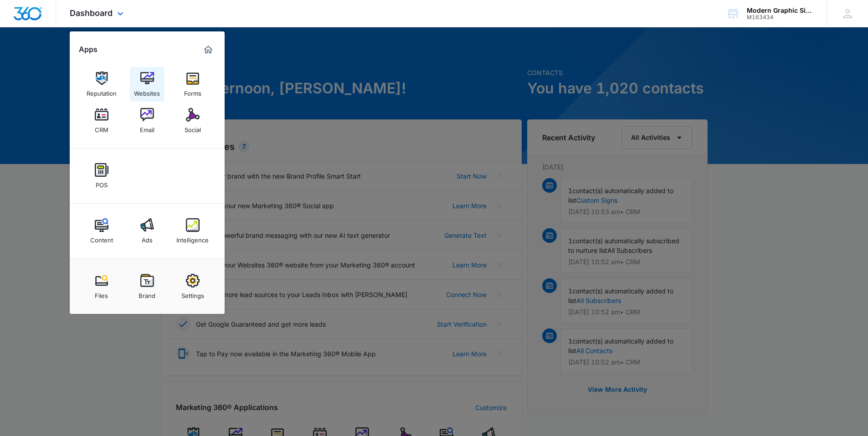 The width and height of the screenshot is (868, 436). What do you see at coordinates (780, 11) in the screenshot?
I see `div: account name` at bounding box center [780, 11].